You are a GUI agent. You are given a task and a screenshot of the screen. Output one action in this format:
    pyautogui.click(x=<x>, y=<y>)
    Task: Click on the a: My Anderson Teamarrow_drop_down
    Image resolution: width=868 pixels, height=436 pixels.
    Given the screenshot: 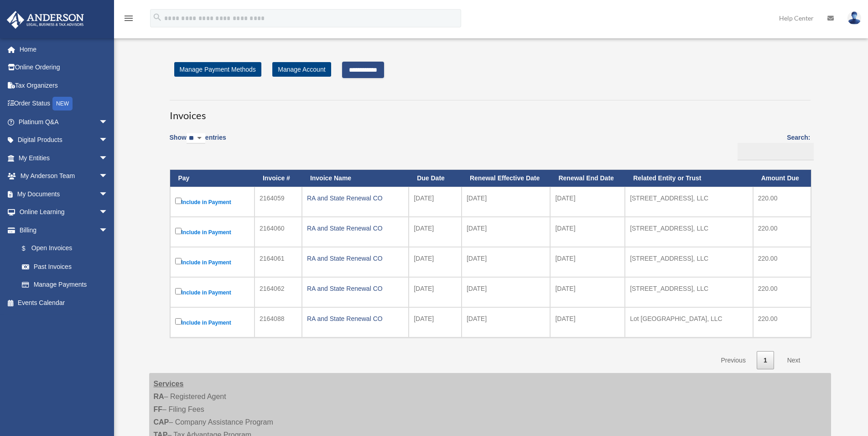 What is the action you would take?
    pyautogui.click(x=64, y=176)
    